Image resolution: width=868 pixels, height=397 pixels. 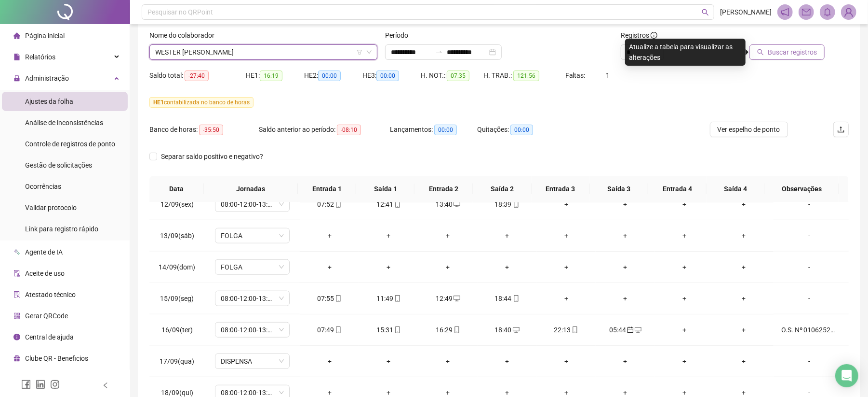 I want to click on div: Lançamentos:, so click(x=434, y=130).